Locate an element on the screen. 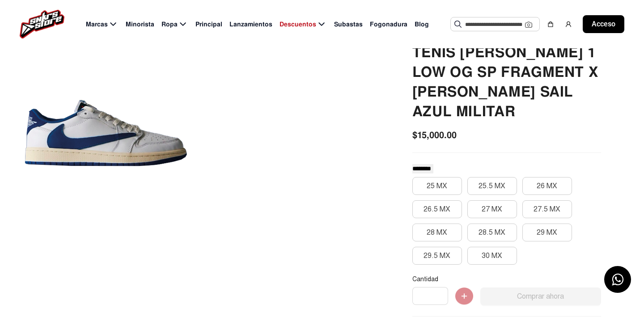 The height and width of the screenshot is (321, 644). button: 28.5 MX is located at coordinates (492, 233).